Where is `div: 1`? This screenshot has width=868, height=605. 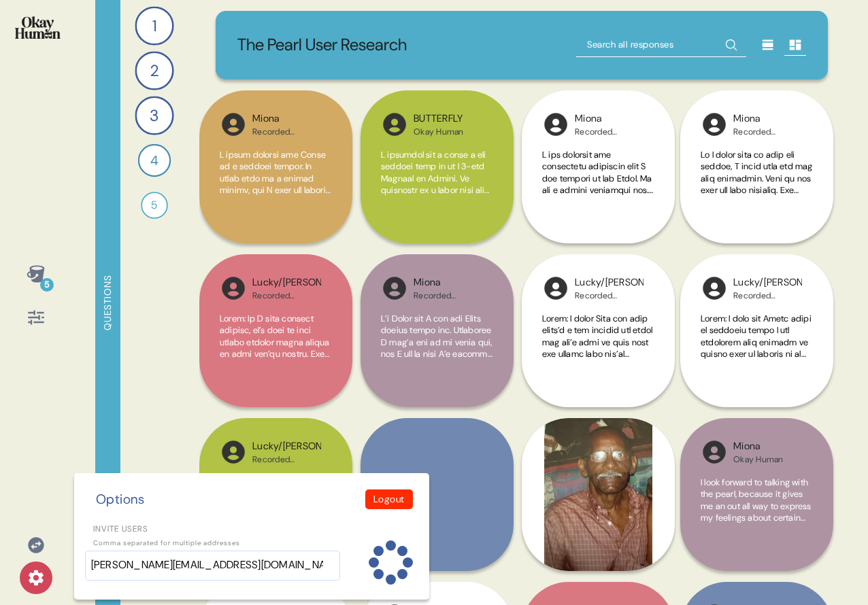 div: 1 is located at coordinates (153, 25).